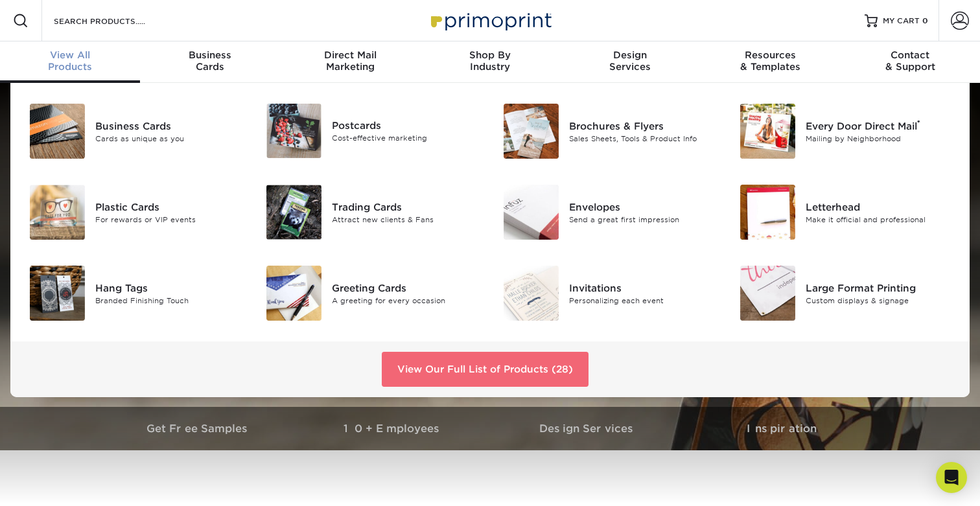 Image resolution: width=980 pixels, height=506 pixels. I want to click on div: Send a great first impression, so click(643, 219).